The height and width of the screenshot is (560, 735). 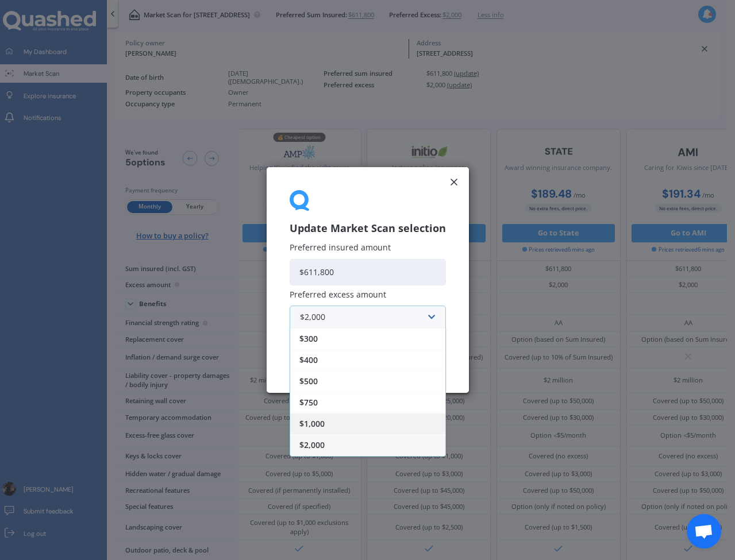 What do you see at coordinates (704, 532) in the screenshot?
I see `div: Open chat` at bounding box center [704, 532].